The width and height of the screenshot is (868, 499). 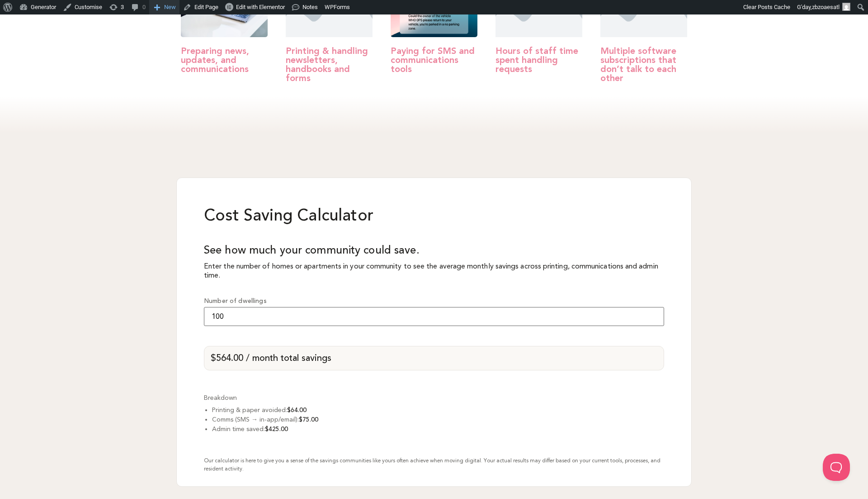 What do you see at coordinates (260, 7) in the screenshot?
I see `span: Edit with Elementor` at bounding box center [260, 7].